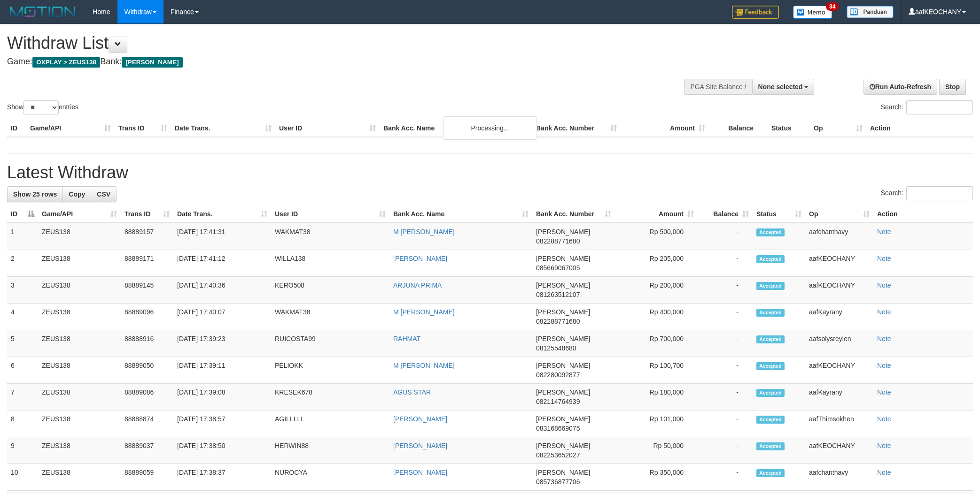  What do you see at coordinates (330, 477) in the screenshot?
I see `td: NUROCYA` at bounding box center [330, 477].